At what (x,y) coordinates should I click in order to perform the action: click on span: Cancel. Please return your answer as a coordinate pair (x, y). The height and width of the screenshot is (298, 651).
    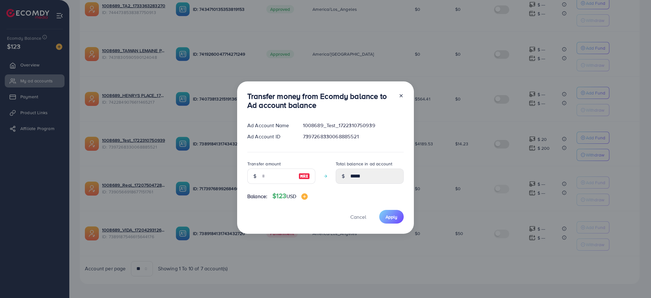
    Looking at the image, I should click on (358, 217).